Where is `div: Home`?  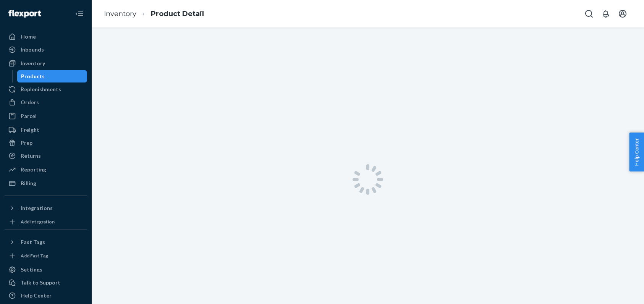
div: Home is located at coordinates (28, 37).